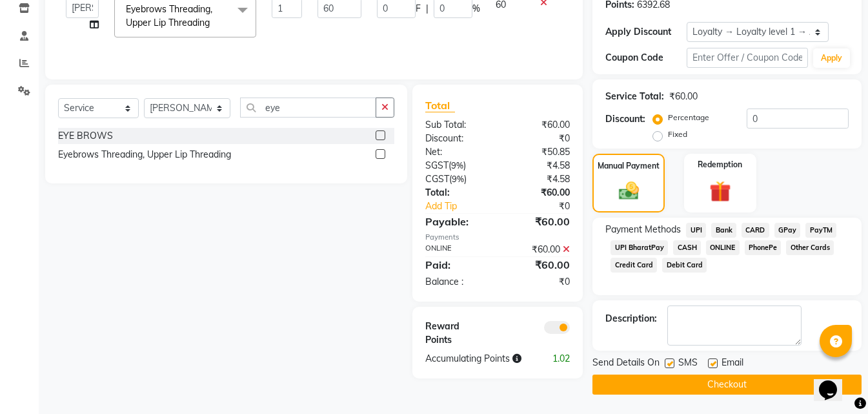  Describe the element at coordinates (456, 281) in the screenshot. I see `div: Balance :` at that location.